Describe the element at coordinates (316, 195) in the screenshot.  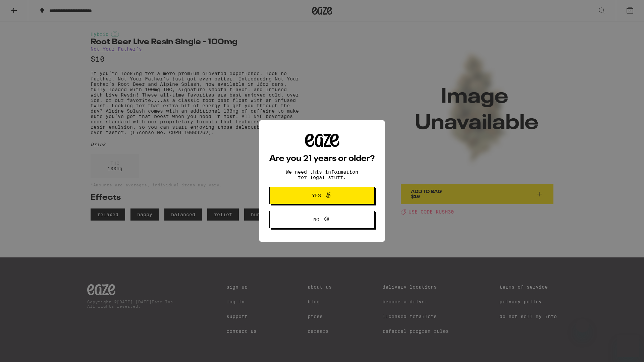
I see `span: Yes` at that location.